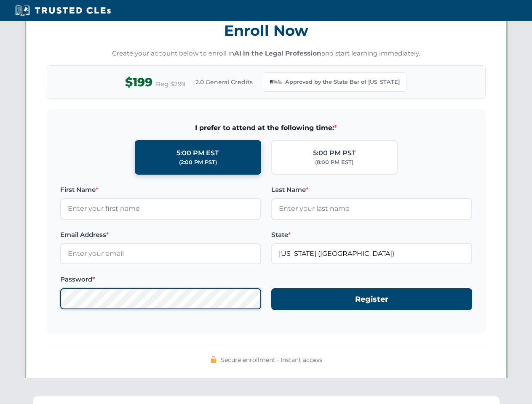 This screenshot has height=404, width=532. Describe the element at coordinates (266, 30) in the screenshot. I see `h3: Enroll Now` at that location.